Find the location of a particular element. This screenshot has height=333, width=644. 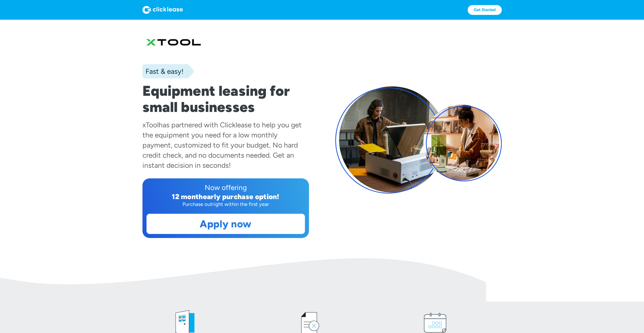

div: 12 month is located at coordinates (187, 197).